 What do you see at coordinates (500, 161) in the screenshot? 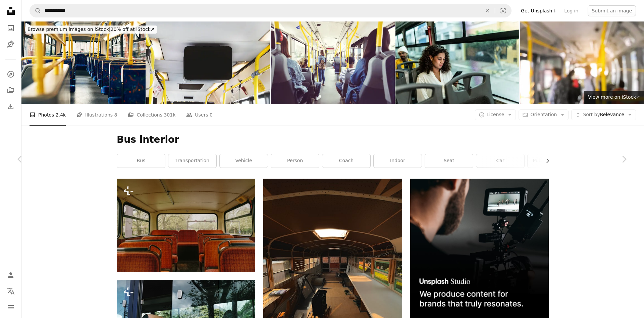
I see `a: car` at bounding box center [500, 161].